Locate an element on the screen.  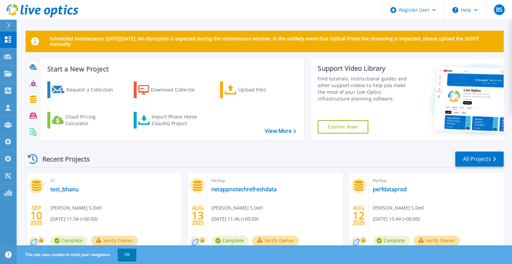
a: Explore Now! is located at coordinates (343, 127).